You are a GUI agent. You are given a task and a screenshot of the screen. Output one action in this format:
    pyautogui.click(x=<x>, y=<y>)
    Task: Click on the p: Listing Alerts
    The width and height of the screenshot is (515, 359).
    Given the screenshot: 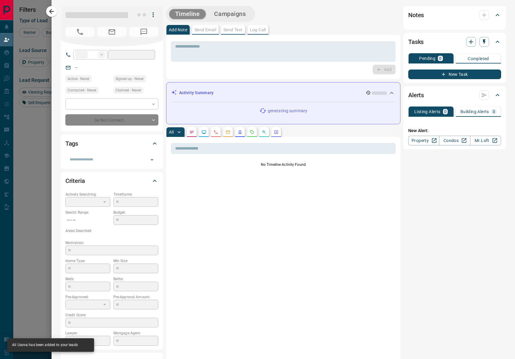 What is the action you would take?
    pyautogui.click(x=427, y=112)
    